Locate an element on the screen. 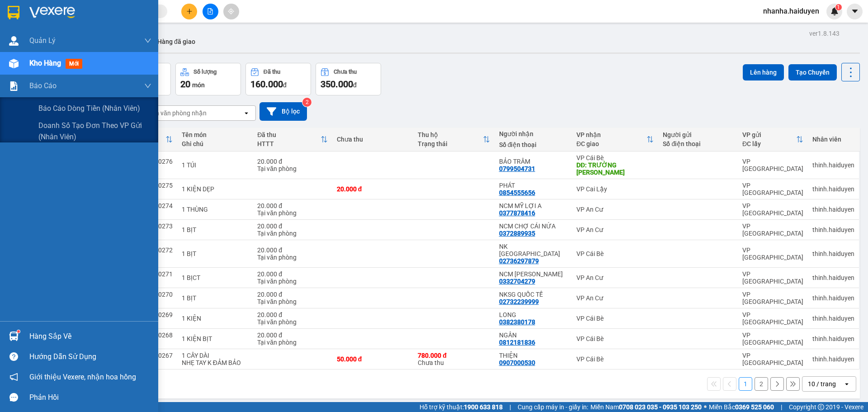 The width and height of the screenshot is (868, 412). button: Tạo Chuyến is located at coordinates (813, 72).